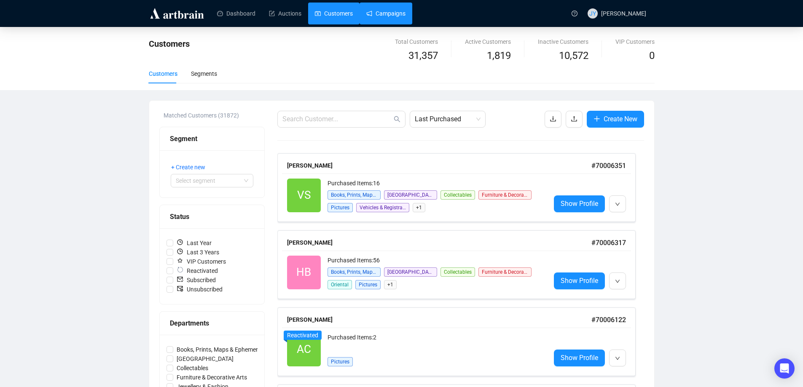 Image resolution: width=803 pixels, height=387 pixels. Describe the element at coordinates (447, 119) in the screenshot. I see `span: Last Purchased` at that location.